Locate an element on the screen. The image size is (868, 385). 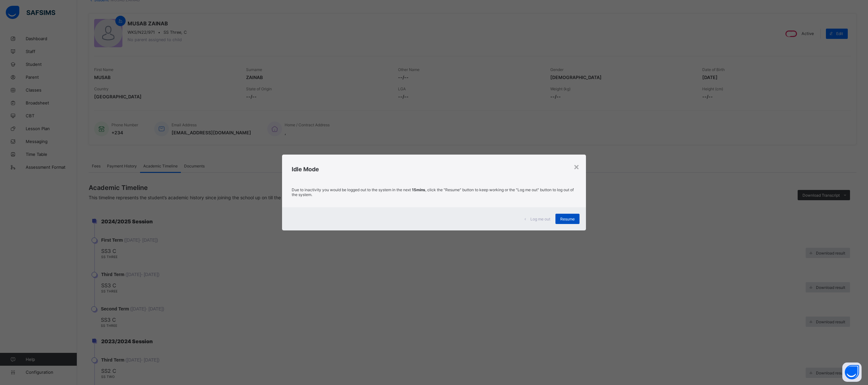
span: Resume is located at coordinates (567, 219).